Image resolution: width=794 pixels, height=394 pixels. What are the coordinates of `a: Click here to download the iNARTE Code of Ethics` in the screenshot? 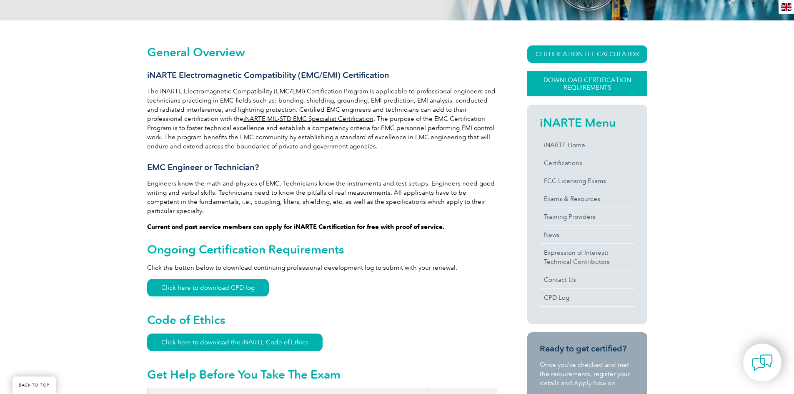 It's located at (235, 342).